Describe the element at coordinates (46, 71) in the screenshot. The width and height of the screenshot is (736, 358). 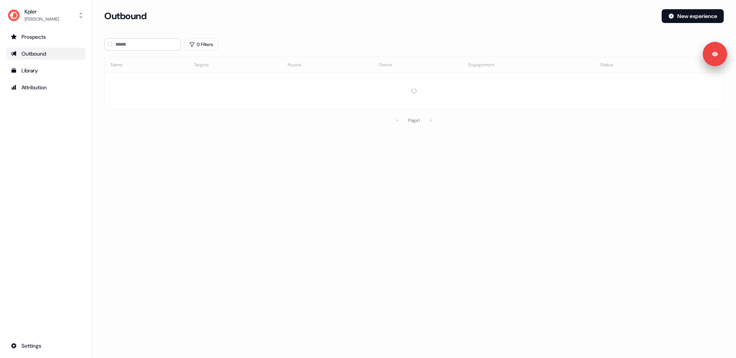
I see `a: Go to templates` at that location.